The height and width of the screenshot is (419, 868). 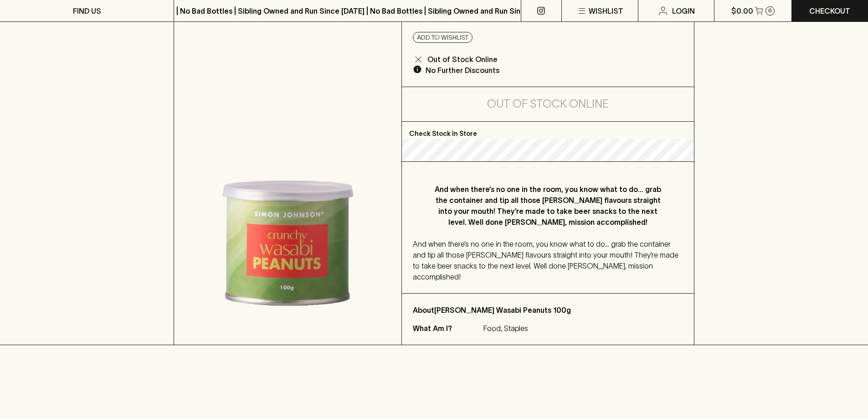 I want to click on p: 0, so click(x=770, y=10).